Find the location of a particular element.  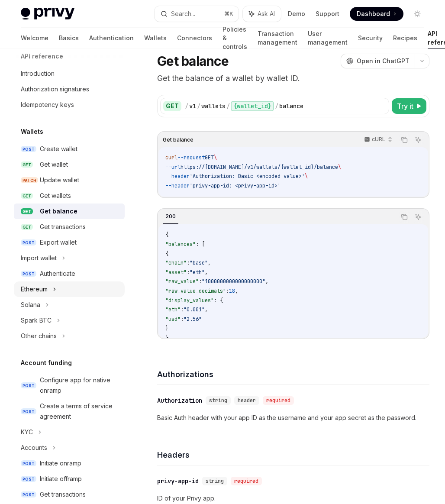

div: Get wallet is located at coordinates (53, 164).